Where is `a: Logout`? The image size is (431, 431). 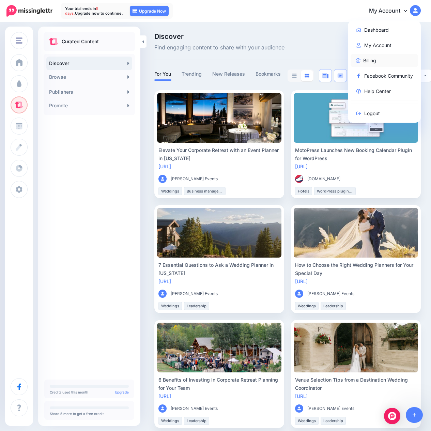
a: Logout is located at coordinates (384, 113).